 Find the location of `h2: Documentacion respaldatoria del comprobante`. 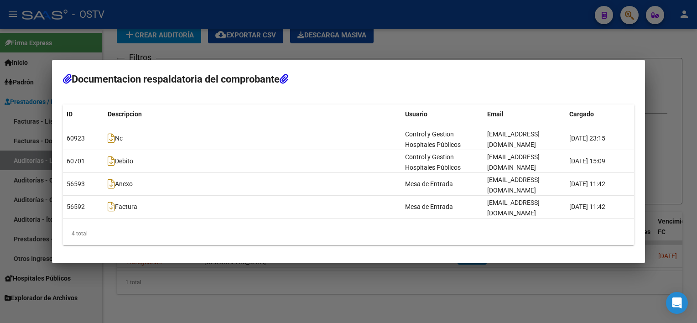

h2: Documentacion respaldatoria del comprobante is located at coordinates (348, 79).